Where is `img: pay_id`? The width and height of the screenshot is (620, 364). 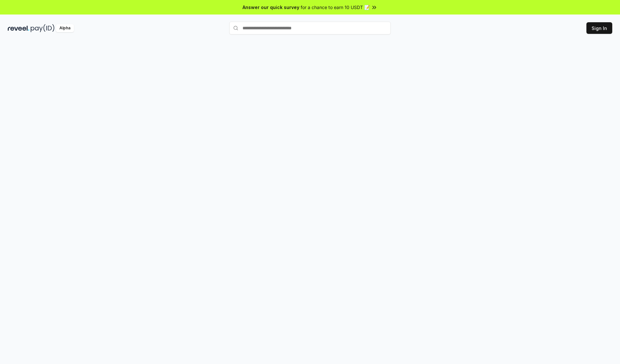
img: pay_id is located at coordinates (43, 28).